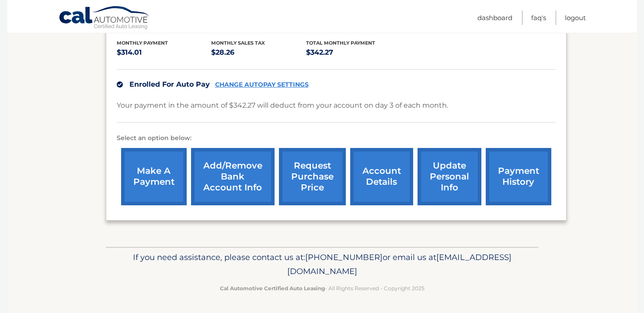  What do you see at coordinates (495, 18) in the screenshot?
I see `a: Dashboard` at bounding box center [495, 18].